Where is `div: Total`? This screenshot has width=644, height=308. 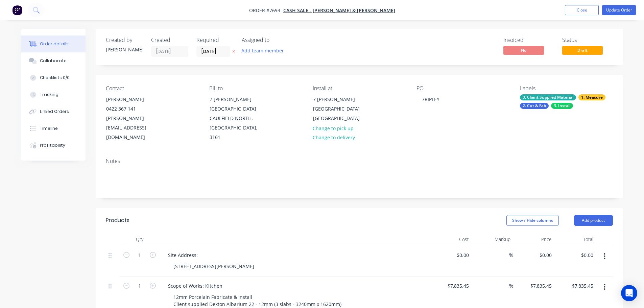
div: Total is located at coordinates (575, 239).